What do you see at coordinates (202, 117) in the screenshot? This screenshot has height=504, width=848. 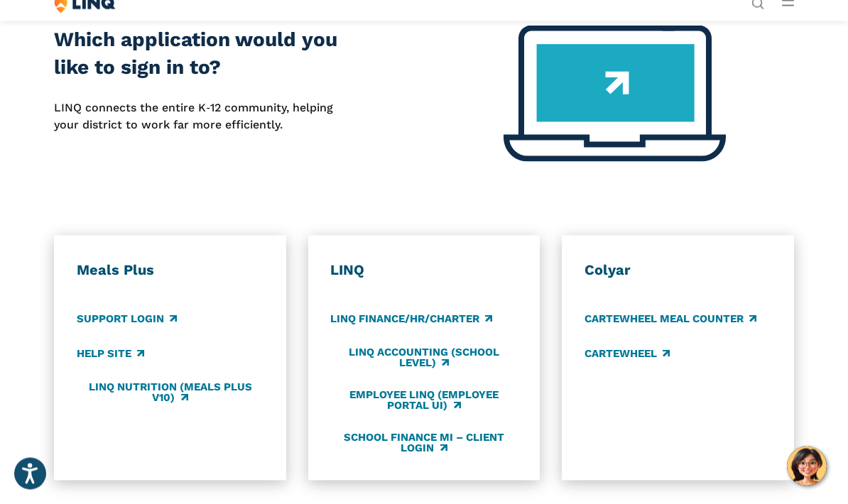 I see `p: LINQ connects the entire K‑12 community, helping your district to work far more efficiently.` at bounding box center [202, 117].